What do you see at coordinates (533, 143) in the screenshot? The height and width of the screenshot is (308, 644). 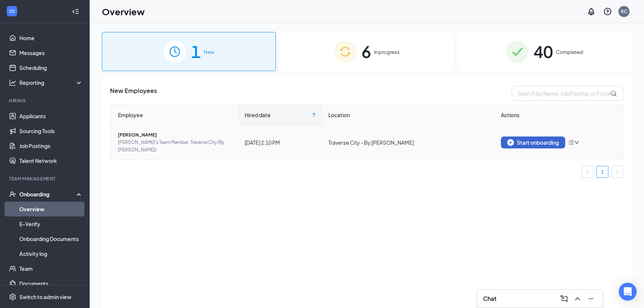 I see `div: Start onboarding` at bounding box center [533, 143].